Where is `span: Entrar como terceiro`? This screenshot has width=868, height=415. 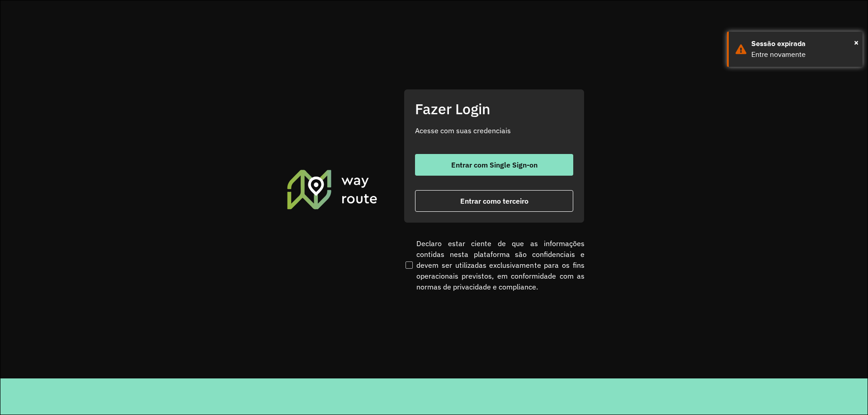 span: Entrar como terceiro is located at coordinates (494, 201).